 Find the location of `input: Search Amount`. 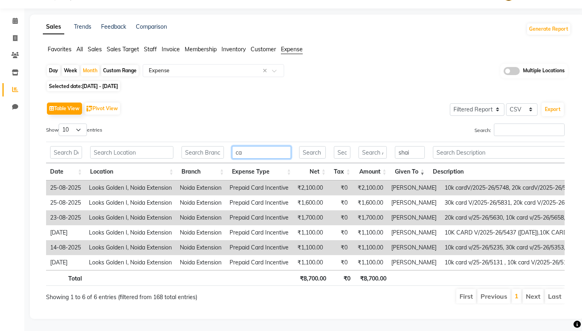

input: Search Amount is located at coordinates (372, 152).